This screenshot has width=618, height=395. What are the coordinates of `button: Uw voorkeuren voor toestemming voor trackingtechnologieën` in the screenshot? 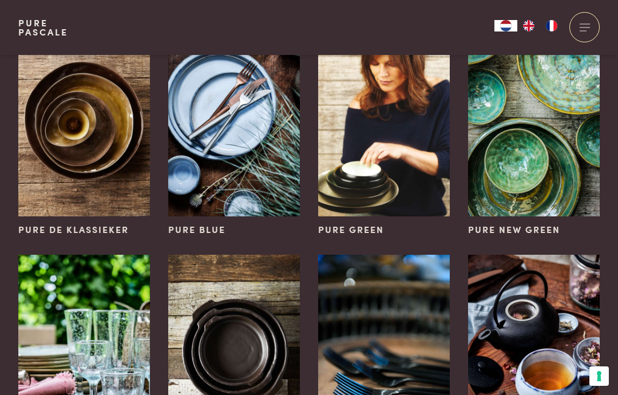 It's located at (599, 376).